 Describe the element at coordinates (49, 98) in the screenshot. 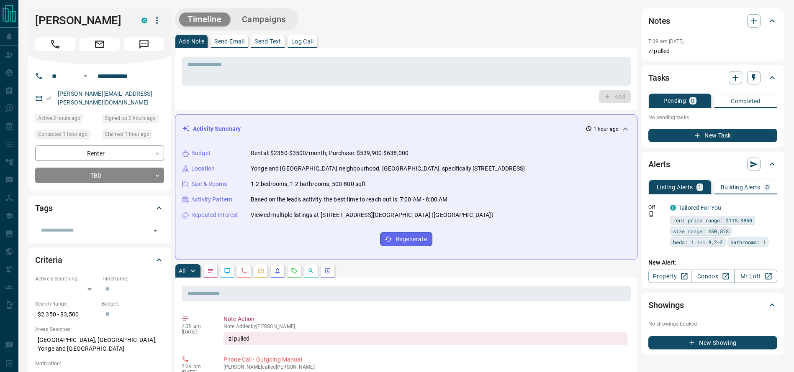

I see `svg: Email Verified` at that location.